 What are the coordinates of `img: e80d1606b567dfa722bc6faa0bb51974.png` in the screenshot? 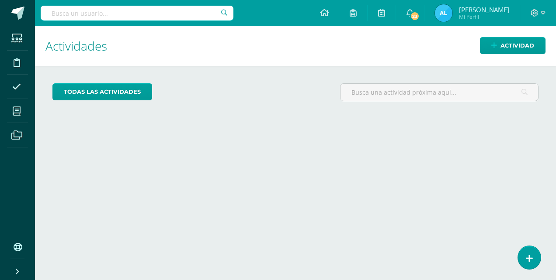 It's located at (443, 13).